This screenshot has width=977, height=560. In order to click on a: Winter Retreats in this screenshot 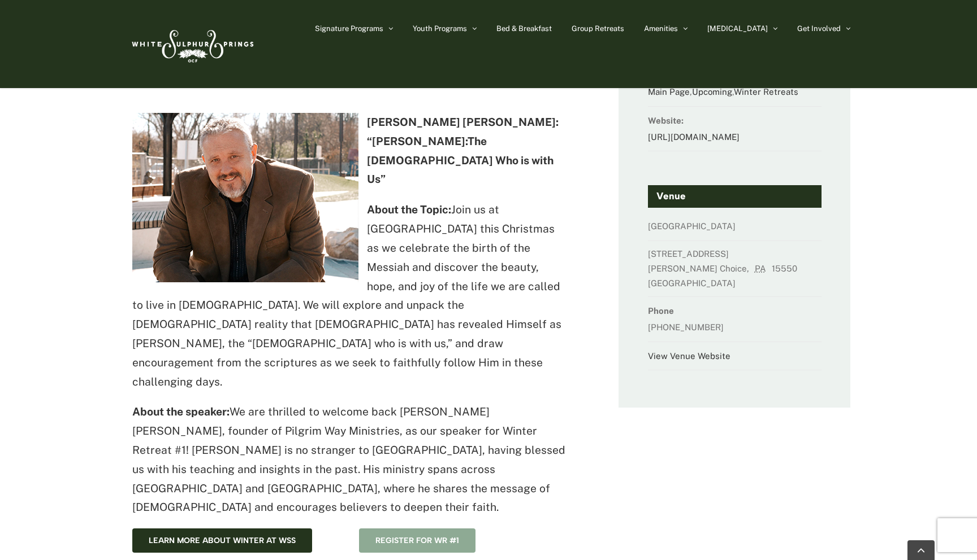, I will do `click(766, 91)`.